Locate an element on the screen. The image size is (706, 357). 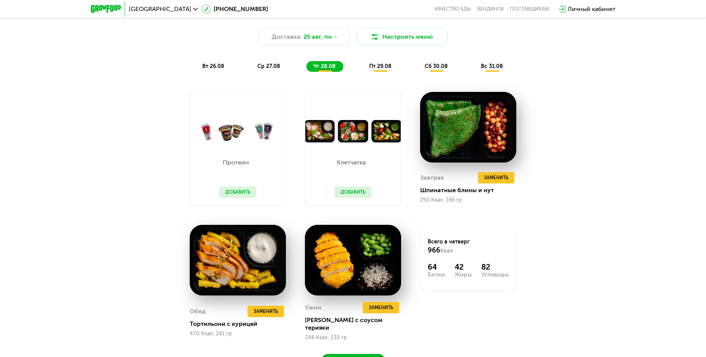
button: Настроить меню is located at coordinates (402, 37).